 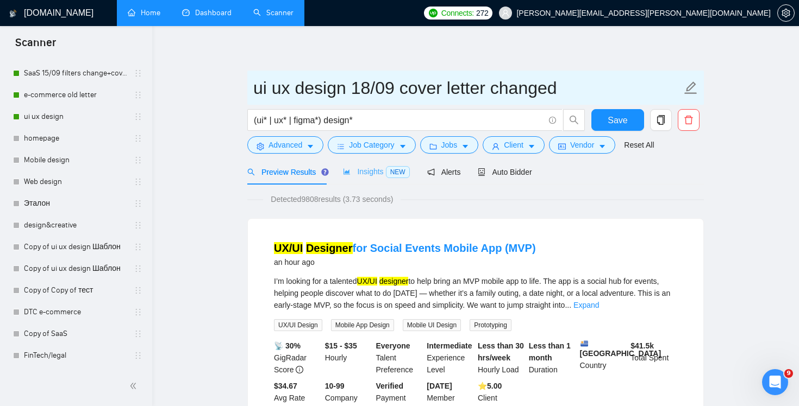 I want to click on a: UX/UI Designerfor Social Events Mobile App (MVP), so click(x=405, y=248).